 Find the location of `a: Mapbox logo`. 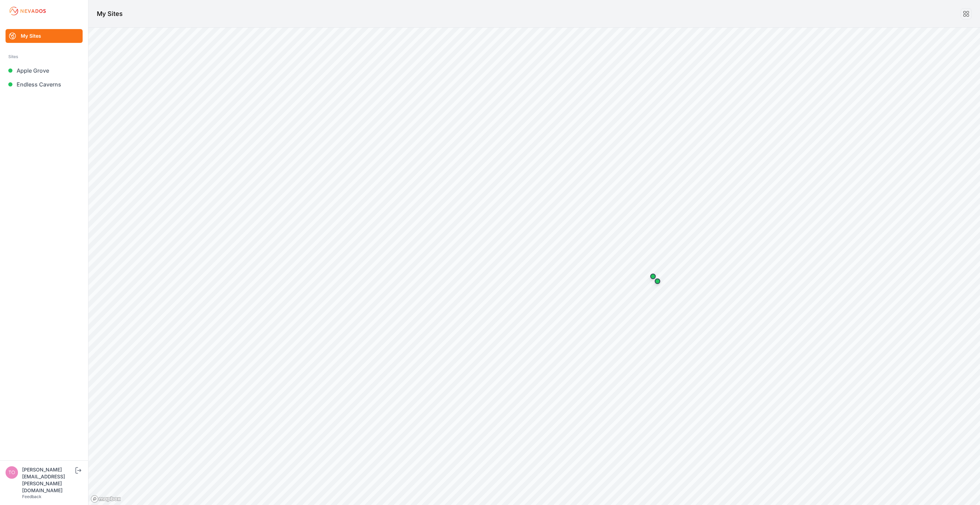

a: Mapbox logo is located at coordinates (106, 499).